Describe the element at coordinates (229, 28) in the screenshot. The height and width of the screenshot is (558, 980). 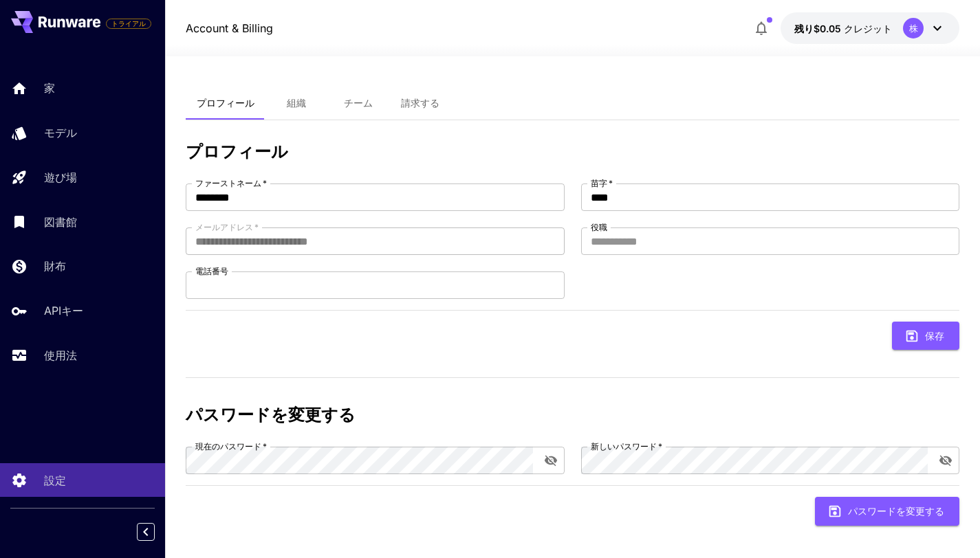
I see `p: Account & Billing` at that location.